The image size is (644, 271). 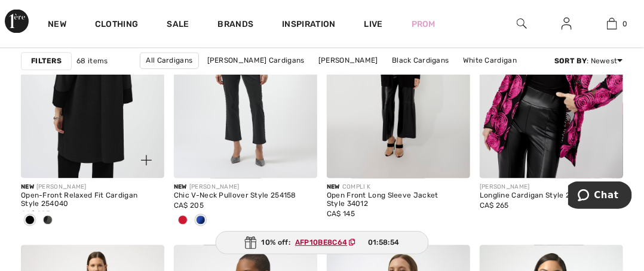 What do you see at coordinates (245, 196) in the screenshot?
I see `div: Chic V-Neck Pullover Style 254158` at bounding box center [245, 196].